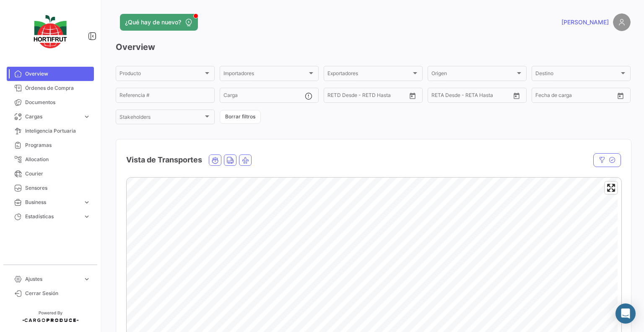  I want to click on a: Sensores, so click(50, 188).